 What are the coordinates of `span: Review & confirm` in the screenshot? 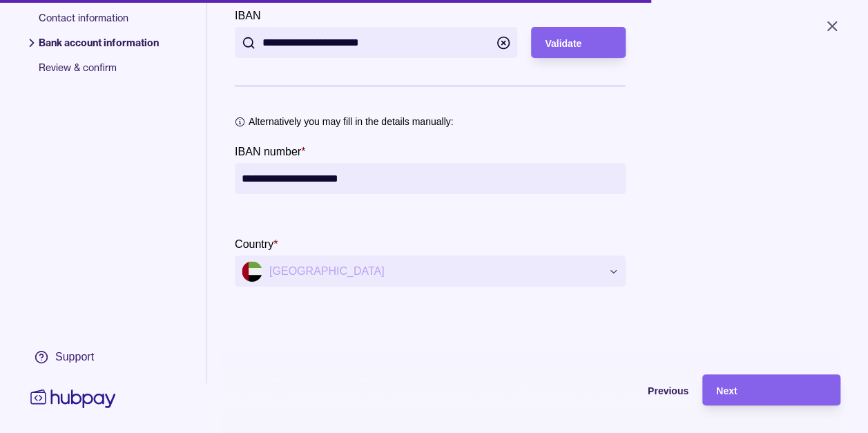 It's located at (99, 73).